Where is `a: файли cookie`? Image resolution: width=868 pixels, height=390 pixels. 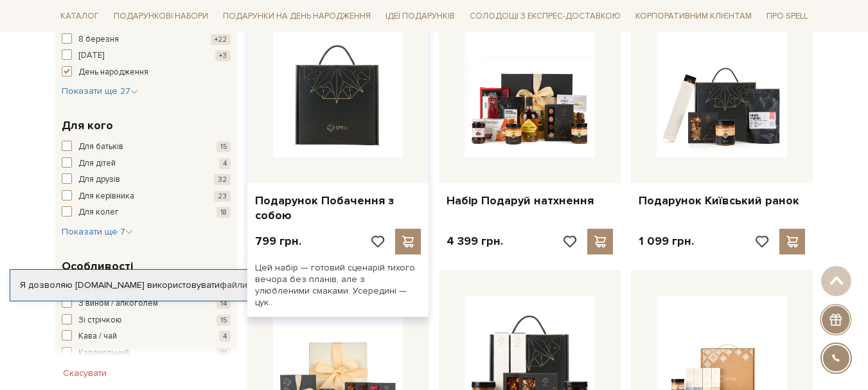 a: файли cookie is located at coordinates (249, 284).